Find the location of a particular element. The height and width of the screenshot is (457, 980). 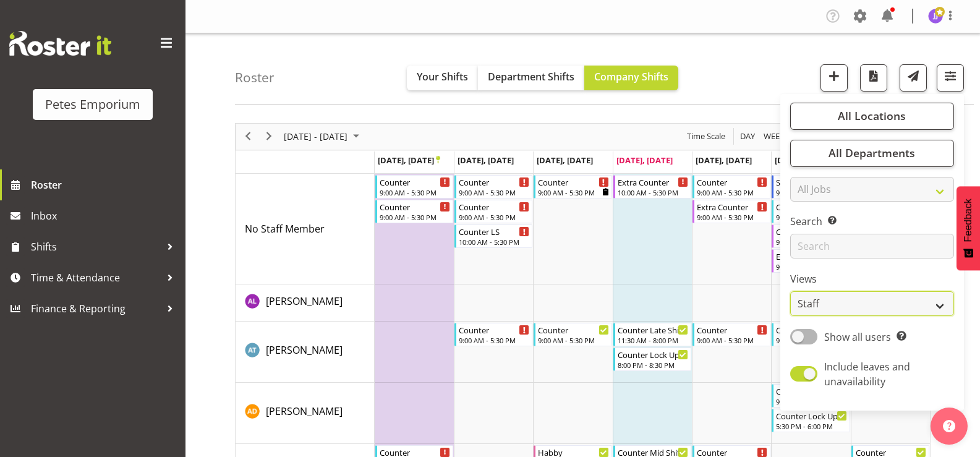

button: Company Shifts is located at coordinates (631, 78).